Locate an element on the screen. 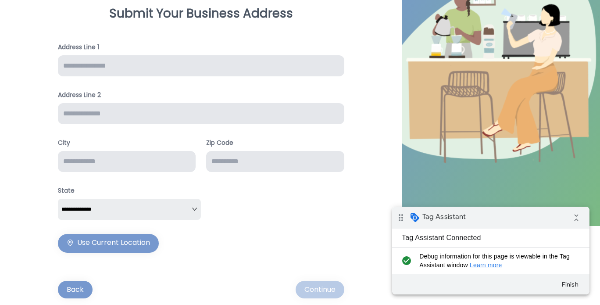 This screenshot has width=600, height=305. div: Back is located at coordinates (75, 289).